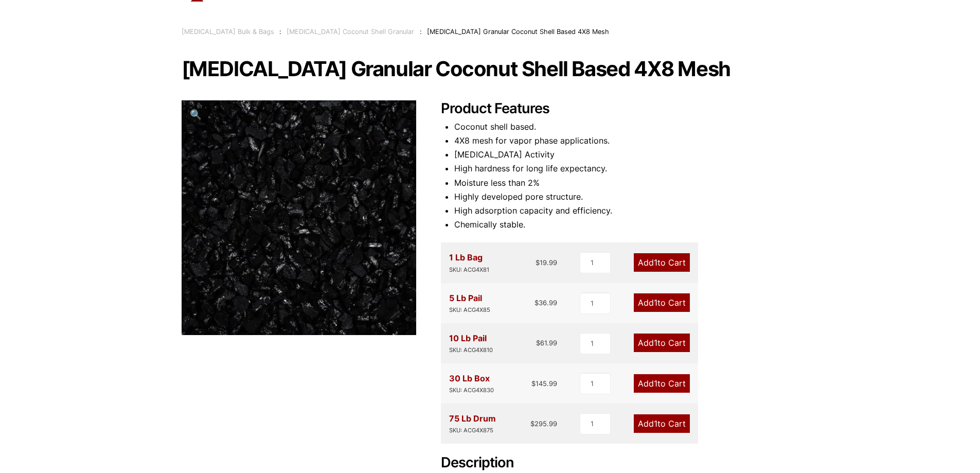 This screenshot has width=980, height=473. Describe the element at coordinates (472, 430) in the screenshot. I see `div: SKU: ACG4X875` at that location.